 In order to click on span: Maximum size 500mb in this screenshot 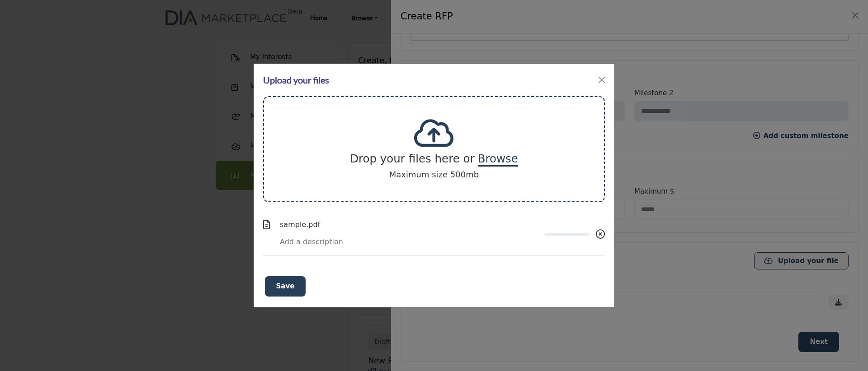, I will do `click(434, 174)`.